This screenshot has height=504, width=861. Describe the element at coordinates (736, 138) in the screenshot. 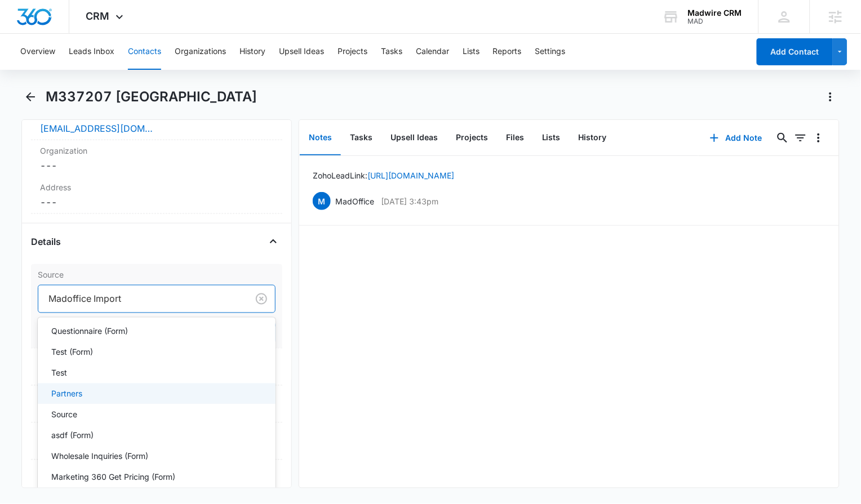

I see `button: Add Note` at that location.